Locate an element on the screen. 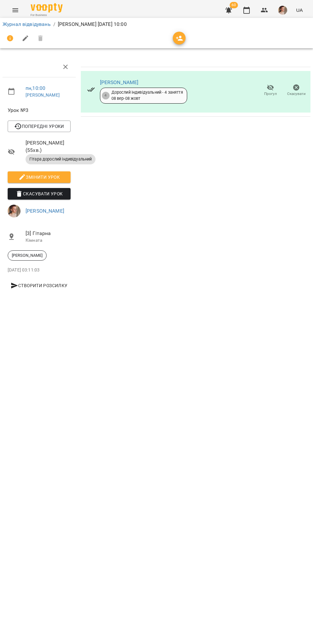 Image resolution: width=313 pixels, height=644 pixels. button: Попередні уроки is located at coordinates (39, 127).